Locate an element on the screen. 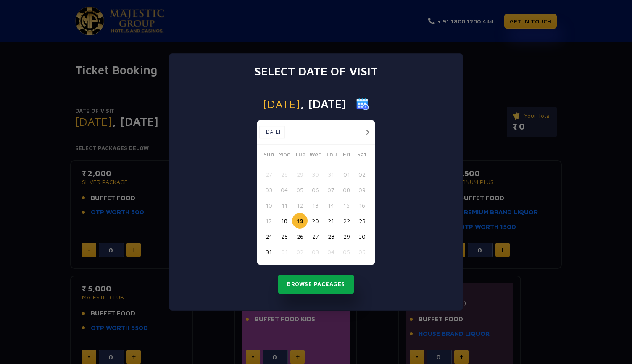 Image resolution: width=632 pixels, height=364 pixels. button: 13 is located at coordinates (315, 205).